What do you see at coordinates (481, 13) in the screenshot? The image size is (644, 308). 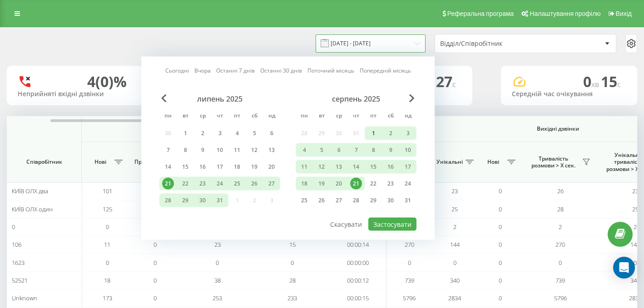 I see `span: Реферальна програма` at bounding box center [481, 13].